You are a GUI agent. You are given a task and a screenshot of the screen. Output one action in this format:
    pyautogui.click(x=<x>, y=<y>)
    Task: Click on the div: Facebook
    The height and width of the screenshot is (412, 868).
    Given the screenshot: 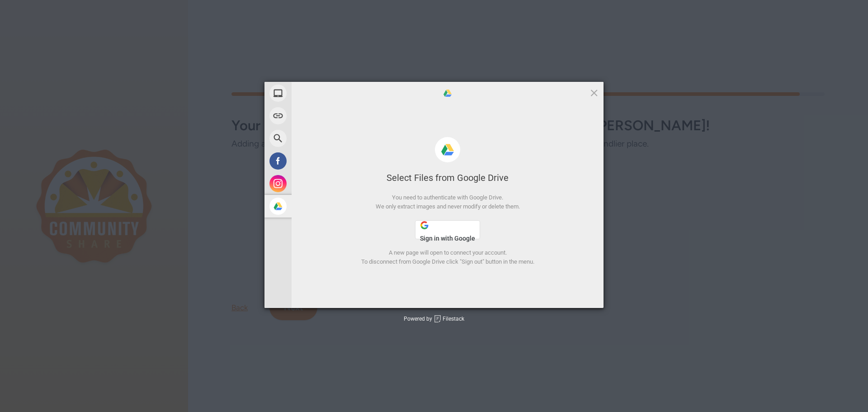 What is the action you would take?
    pyautogui.click(x=319, y=161)
    